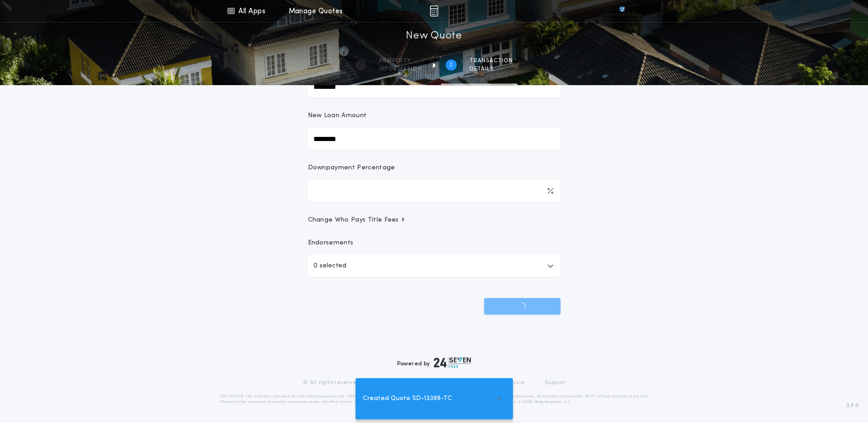  Describe the element at coordinates (408, 398) in the screenshot. I see `span: Created Quote SD-13399-TC` at that location.